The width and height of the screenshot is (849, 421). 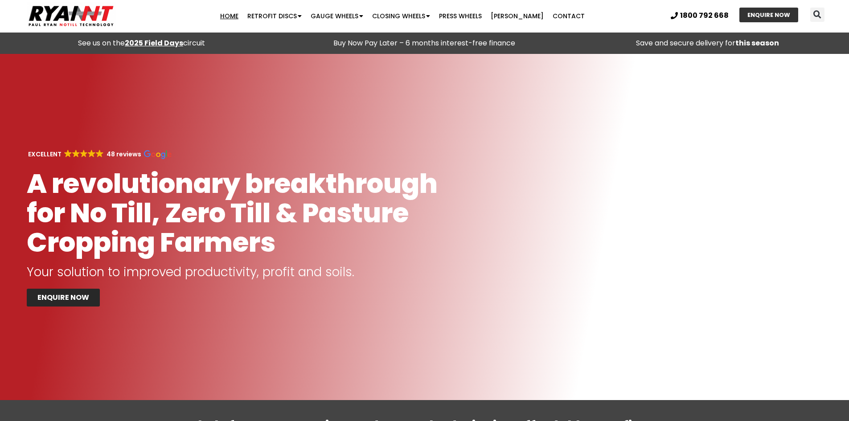 What do you see at coordinates (704, 16) in the screenshot?
I see `span: 1800 792 668` at bounding box center [704, 16].